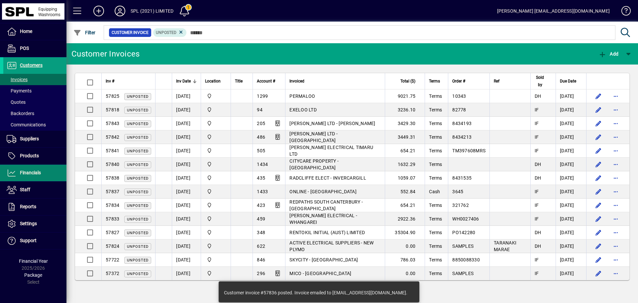 Image resolution: width=638 pixels, height=303 pixels. What do you see at coordinates (462, 178) in the screenshot?
I see `span: 8431535` at bounding box center [462, 178].